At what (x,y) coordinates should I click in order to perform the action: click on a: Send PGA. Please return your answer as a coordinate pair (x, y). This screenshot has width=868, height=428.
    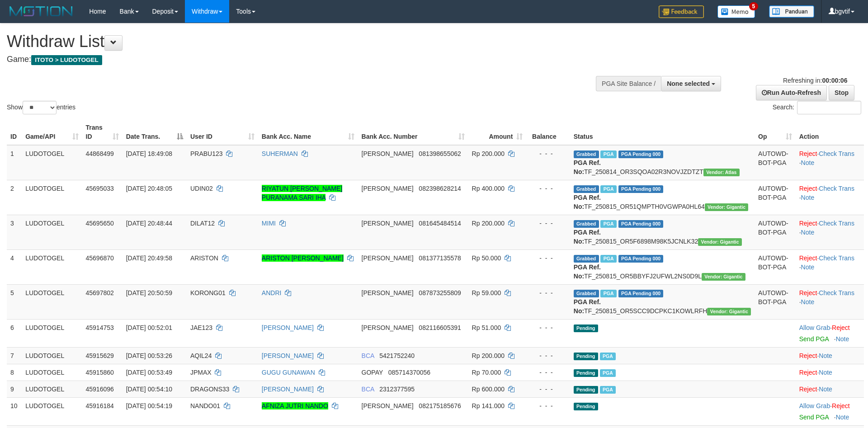
    Looking at the image, I should click on (814, 339).